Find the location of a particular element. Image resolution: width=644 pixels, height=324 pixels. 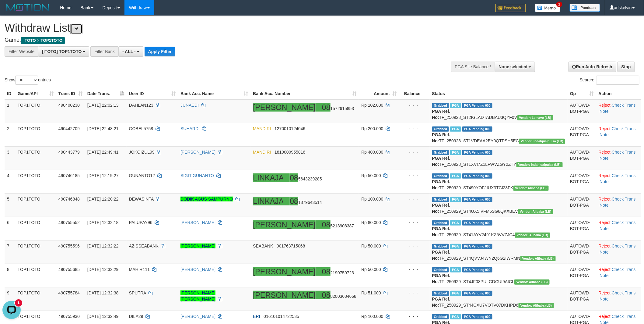

h4: Game: is located at coordinates (214, 40).